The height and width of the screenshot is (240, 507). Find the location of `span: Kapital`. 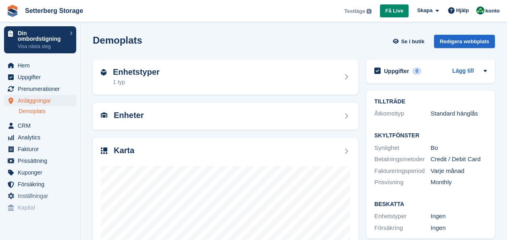

span: Kapital is located at coordinates (42, 207).